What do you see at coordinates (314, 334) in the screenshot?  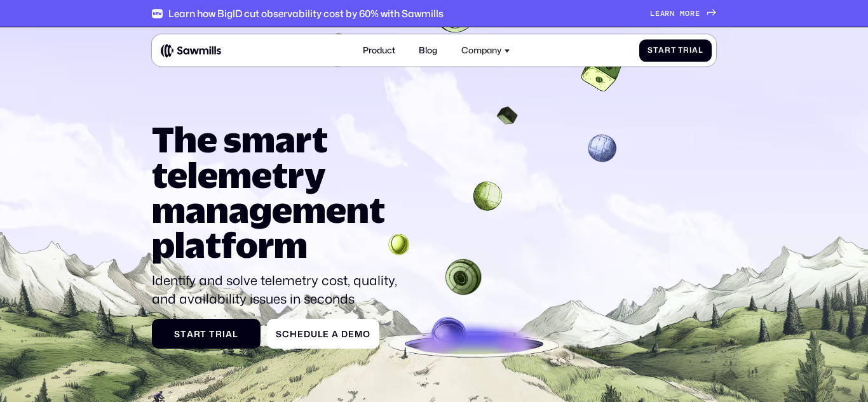 I see `span: u` at bounding box center [314, 334].